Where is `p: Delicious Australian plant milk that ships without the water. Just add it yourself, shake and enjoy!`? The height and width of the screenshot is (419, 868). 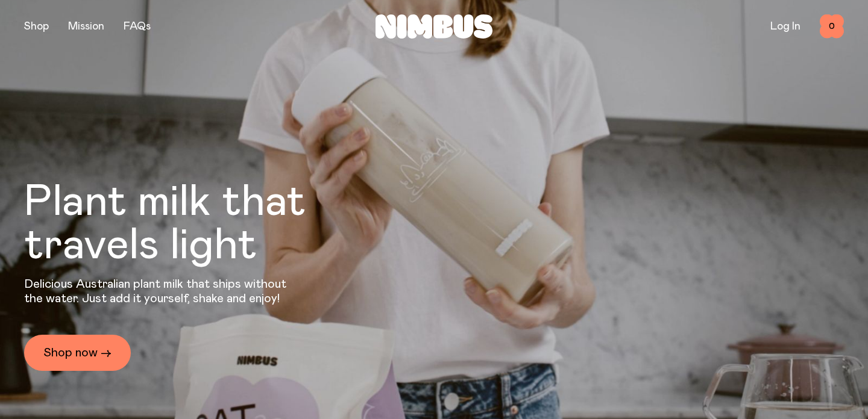 p: Delicious Australian plant milk that ships without the water. Just add it yourself, shake and enjoy! is located at coordinates (159, 291).